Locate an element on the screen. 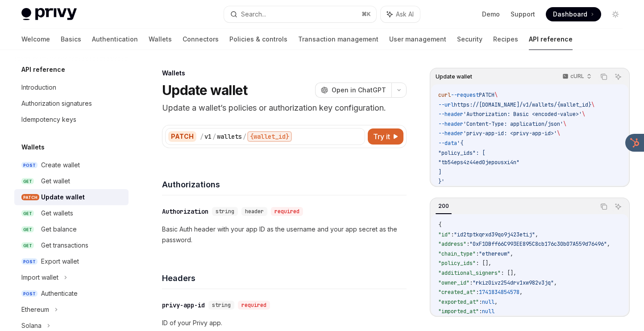 The image size is (644, 331). div: v1 is located at coordinates (208, 136).